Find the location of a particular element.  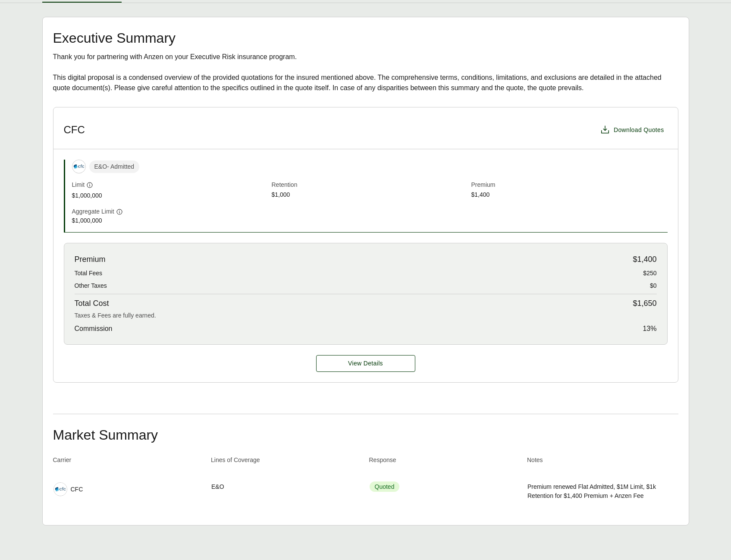

th: Response is located at coordinates (445, 462).